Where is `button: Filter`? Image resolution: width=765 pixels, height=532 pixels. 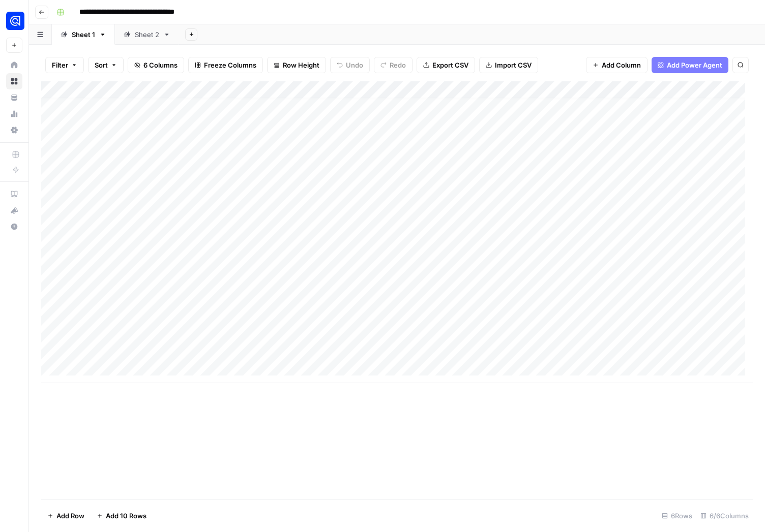
button: Filter is located at coordinates (64, 65).